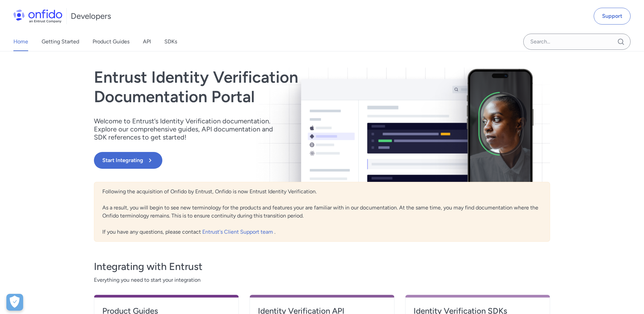 Image resolution: width=644 pixels, height=314 pixels. I want to click on input: Onfido search input field, so click(577, 42).